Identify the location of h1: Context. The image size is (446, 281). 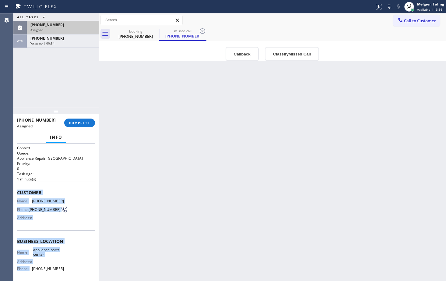
(56, 148).